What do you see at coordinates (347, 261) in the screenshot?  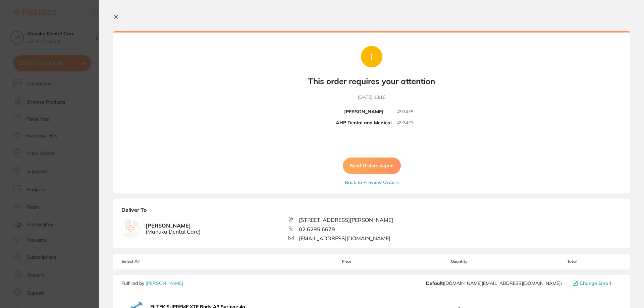 I see `span: Price` at bounding box center [347, 261].